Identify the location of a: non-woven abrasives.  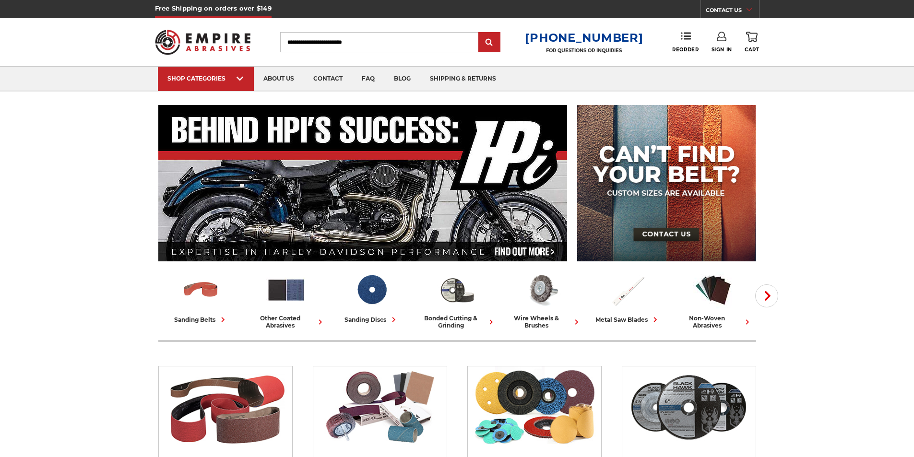
(713, 299).